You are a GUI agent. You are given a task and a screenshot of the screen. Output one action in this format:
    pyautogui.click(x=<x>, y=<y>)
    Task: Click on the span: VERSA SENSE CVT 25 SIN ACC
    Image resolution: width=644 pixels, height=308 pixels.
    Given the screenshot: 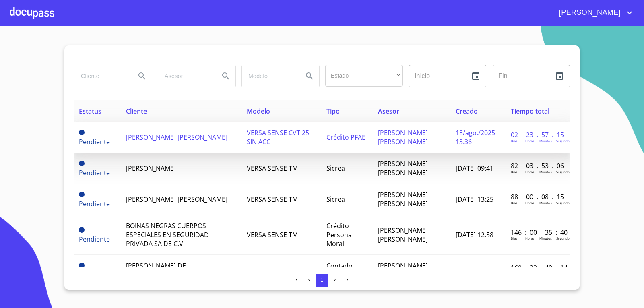 What is the action you would take?
    pyautogui.click(x=278, y=137)
    